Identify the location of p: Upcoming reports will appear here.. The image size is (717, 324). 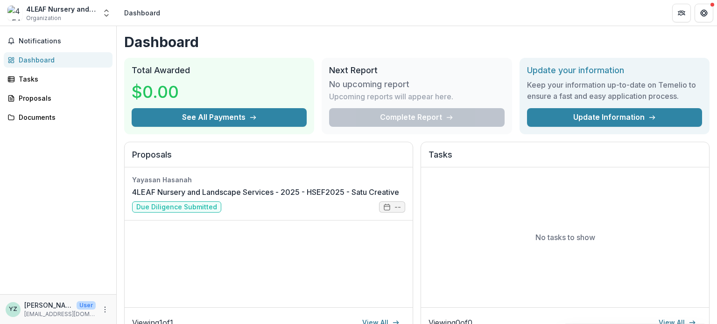
(391, 97).